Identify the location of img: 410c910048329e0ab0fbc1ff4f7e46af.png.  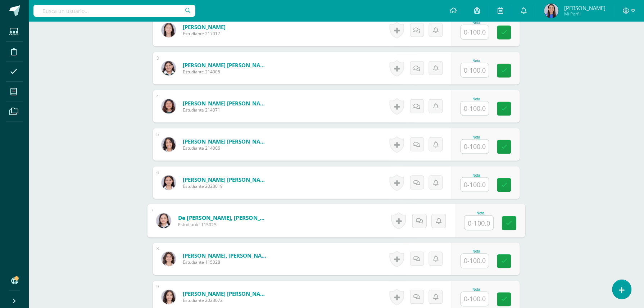
(169, 259).